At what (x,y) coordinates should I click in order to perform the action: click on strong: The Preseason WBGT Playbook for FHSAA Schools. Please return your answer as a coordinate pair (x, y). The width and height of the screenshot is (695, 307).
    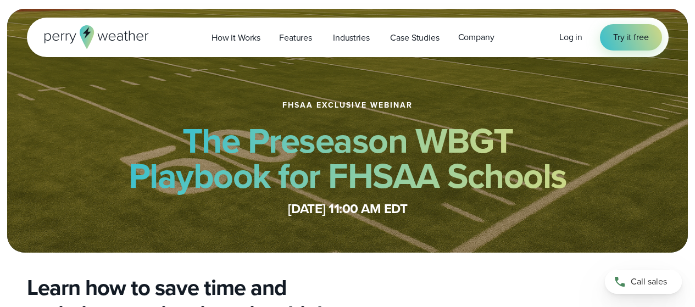
    Looking at the image, I should click on (348, 158).